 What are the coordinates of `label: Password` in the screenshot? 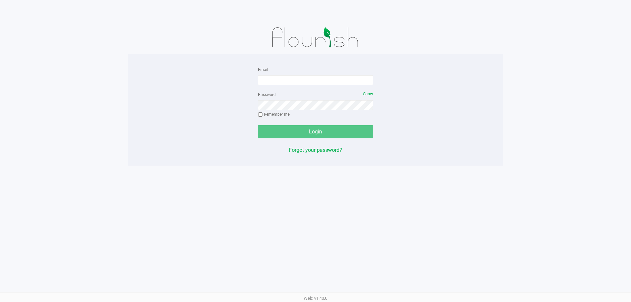 It's located at (267, 95).